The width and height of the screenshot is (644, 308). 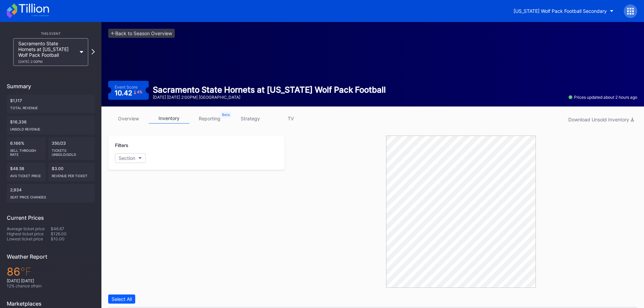 What do you see at coordinates (129, 93) in the screenshot?
I see `div: 10.42` at bounding box center [129, 93].